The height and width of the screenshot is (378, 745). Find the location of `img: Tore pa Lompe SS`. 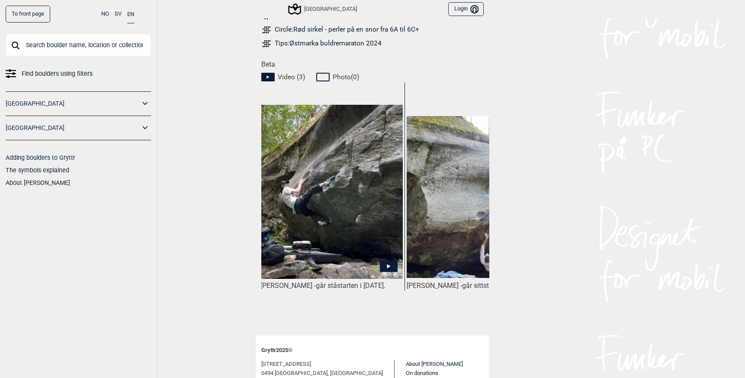

img: Tore pa Lompe SS is located at coordinates (478, 197).